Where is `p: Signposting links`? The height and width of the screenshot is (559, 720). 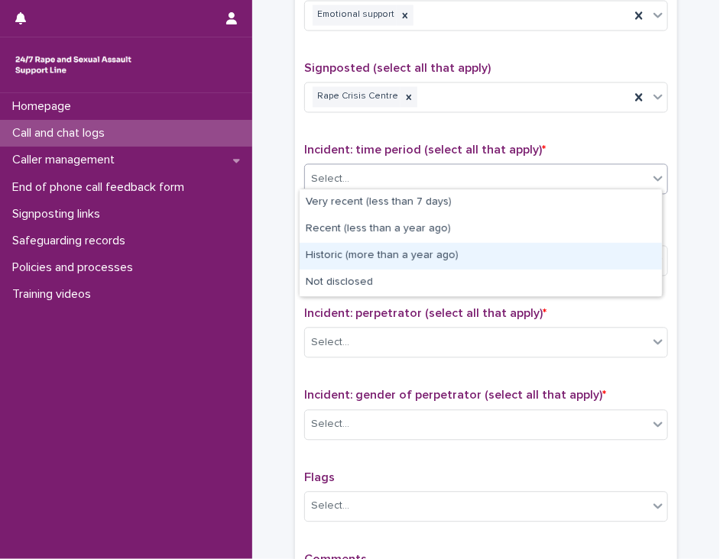 p: Signposting links is located at coordinates (59, 214).